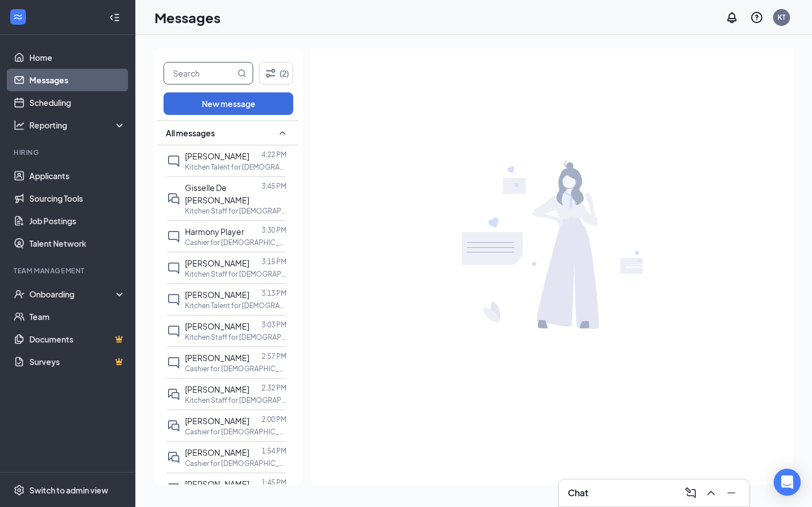 The width and height of the screenshot is (812, 507). Describe the element at coordinates (731, 493) in the screenshot. I see `svg: Minimize` at that location.